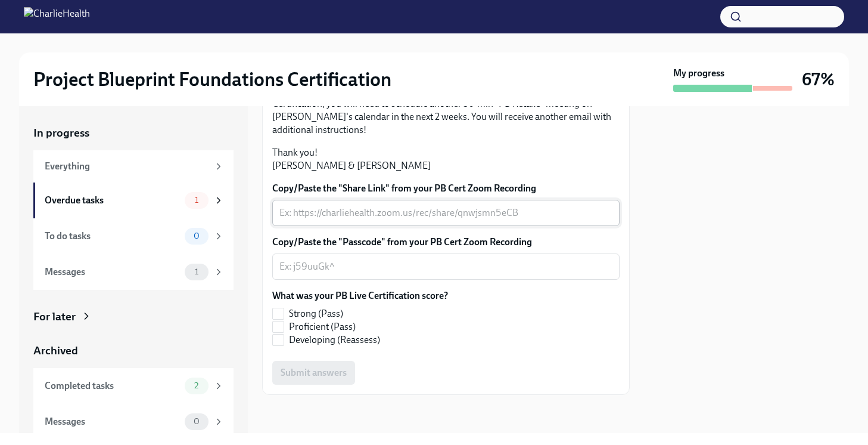  What do you see at coordinates (316, 313) in the screenshot?
I see `span: Strong (Pass)` at bounding box center [316, 313].